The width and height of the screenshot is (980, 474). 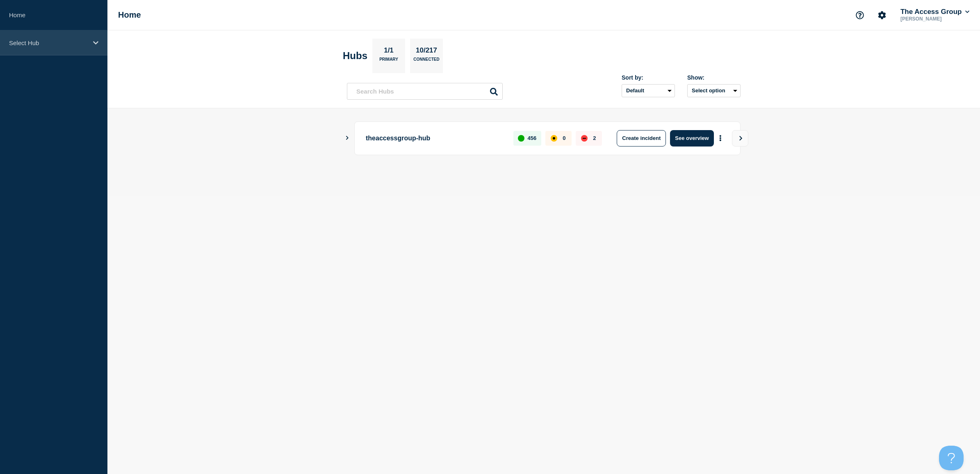 What do you see at coordinates (714, 78) in the screenshot?
I see `div: Show:` at bounding box center [714, 78].